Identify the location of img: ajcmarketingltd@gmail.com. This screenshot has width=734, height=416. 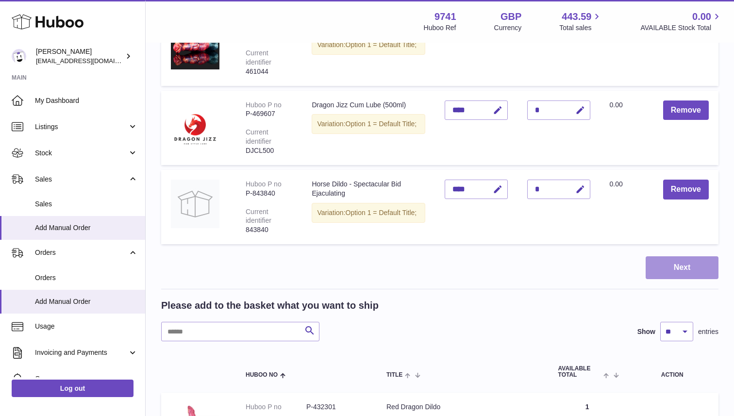
(19, 56).